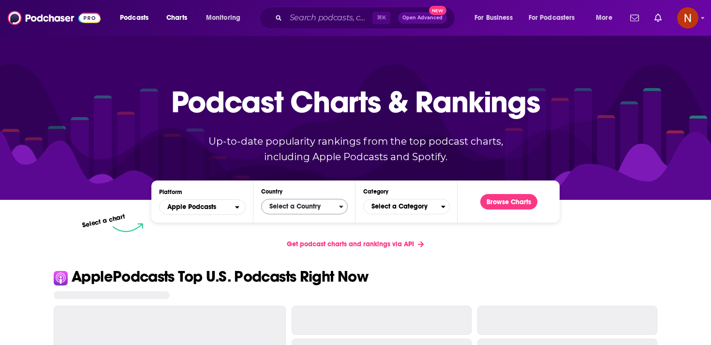 The height and width of the screenshot is (345, 711). I want to click on img: User Profile, so click(688, 18).